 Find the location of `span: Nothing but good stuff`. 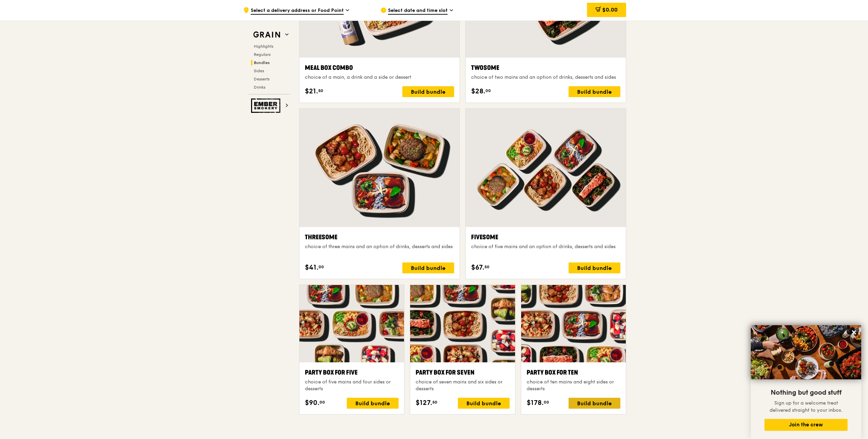

span: Nothing but good stuff is located at coordinates (806, 392).